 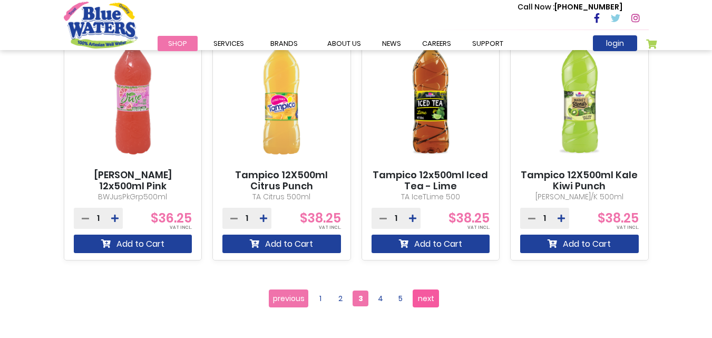 I want to click on img: BW Juse 12x500ml Pink Grapefruit, so click(x=133, y=95).